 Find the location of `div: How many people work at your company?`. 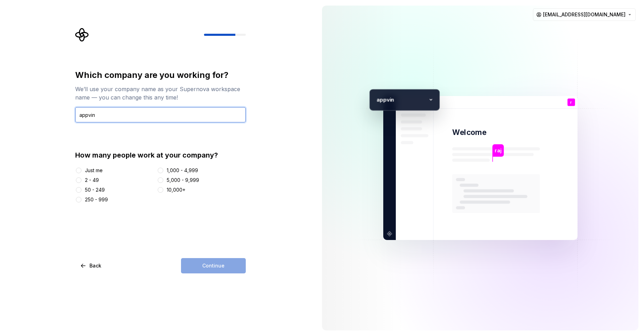

div: How many people work at your company? is located at coordinates (160, 155).